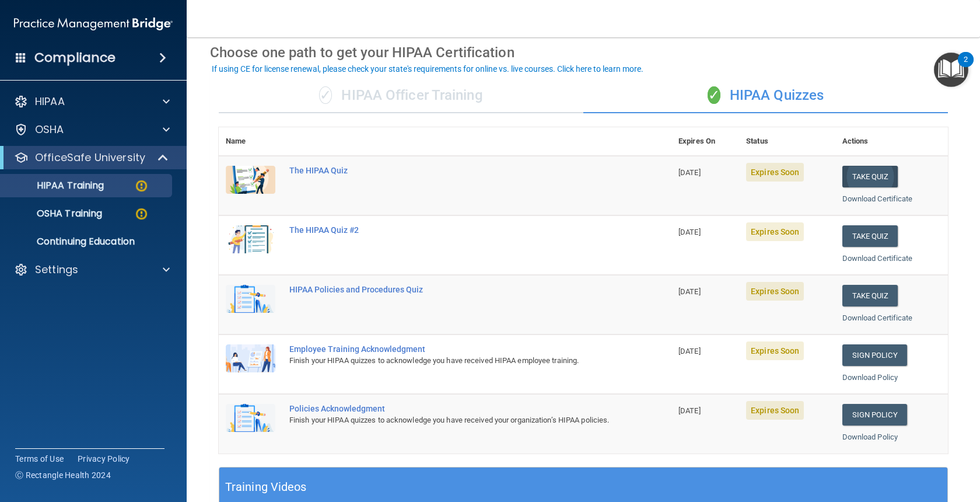 This screenshot has width=980, height=502. What do you see at coordinates (451, 409) in the screenshot?
I see `div: Policies Acknowledgment` at bounding box center [451, 409].